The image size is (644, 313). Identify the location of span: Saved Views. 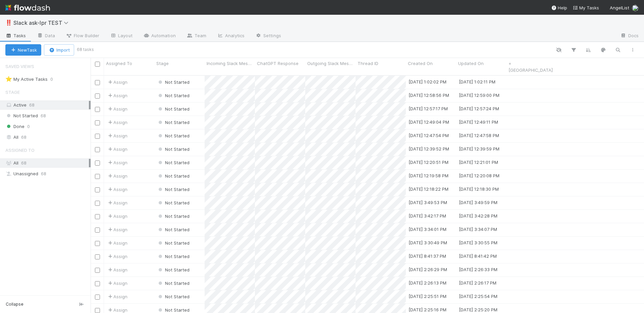
(20, 66).